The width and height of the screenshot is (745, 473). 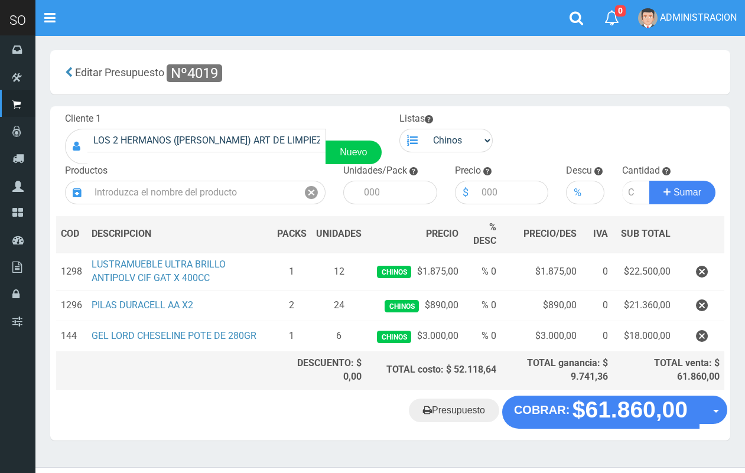 I want to click on label: Listas, so click(x=416, y=119).